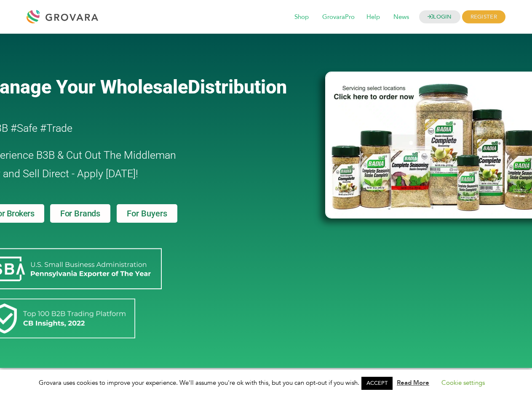 The width and height of the screenshot is (532, 397). I want to click on a: For Buyers, so click(147, 213).